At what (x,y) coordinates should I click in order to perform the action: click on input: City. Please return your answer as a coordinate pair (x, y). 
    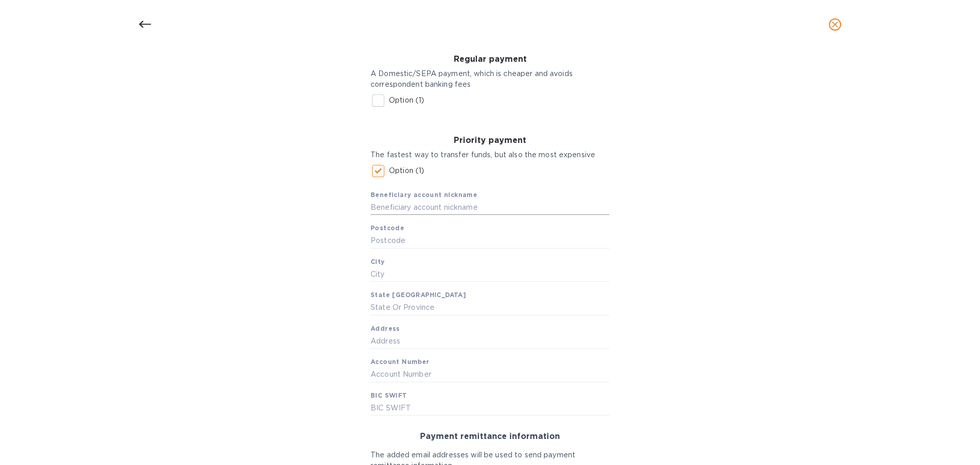
    Looking at the image, I should click on (490, 274).